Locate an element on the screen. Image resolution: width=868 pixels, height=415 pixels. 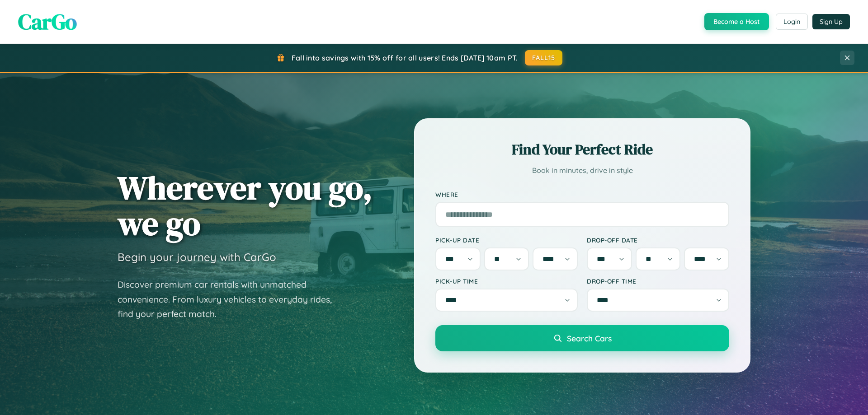
button: Become a Host is located at coordinates (736, 22).